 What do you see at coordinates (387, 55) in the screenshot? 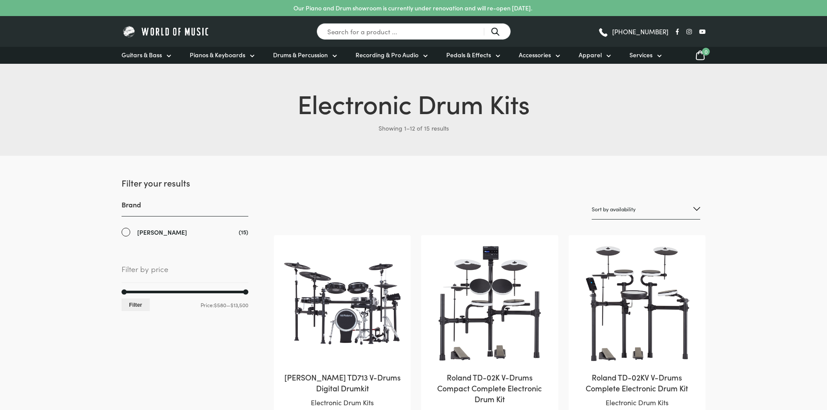
I see `span: Recording & Pro Audio` at bounding box center [387, 55].